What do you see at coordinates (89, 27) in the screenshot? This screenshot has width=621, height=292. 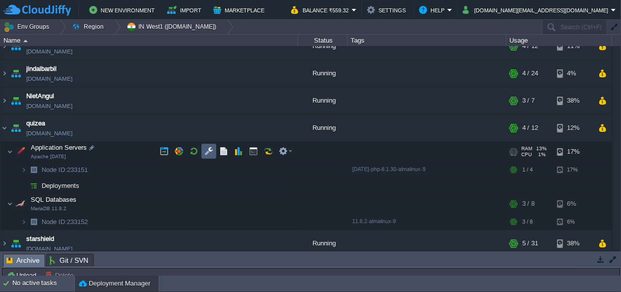 I see `button: Region` at bounding box center [89, 27].